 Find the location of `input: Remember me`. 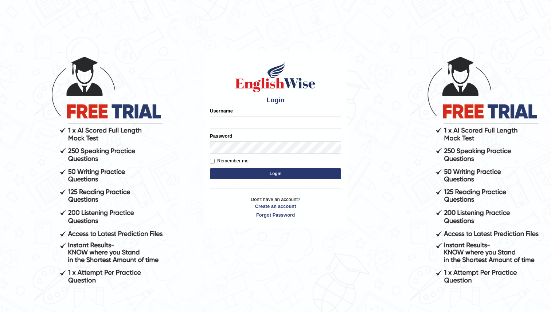

input: Remember me is located at coordinates (212, 161).